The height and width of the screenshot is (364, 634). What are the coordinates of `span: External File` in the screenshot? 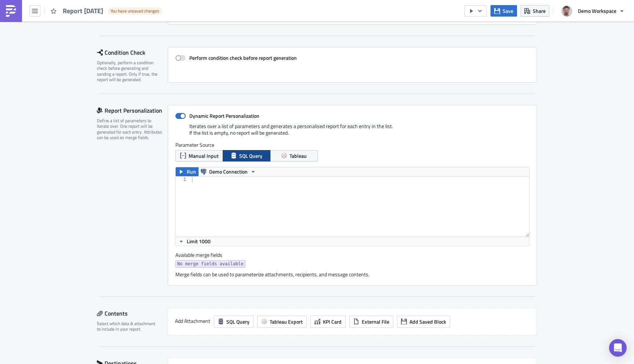 It's located at (375, 321).